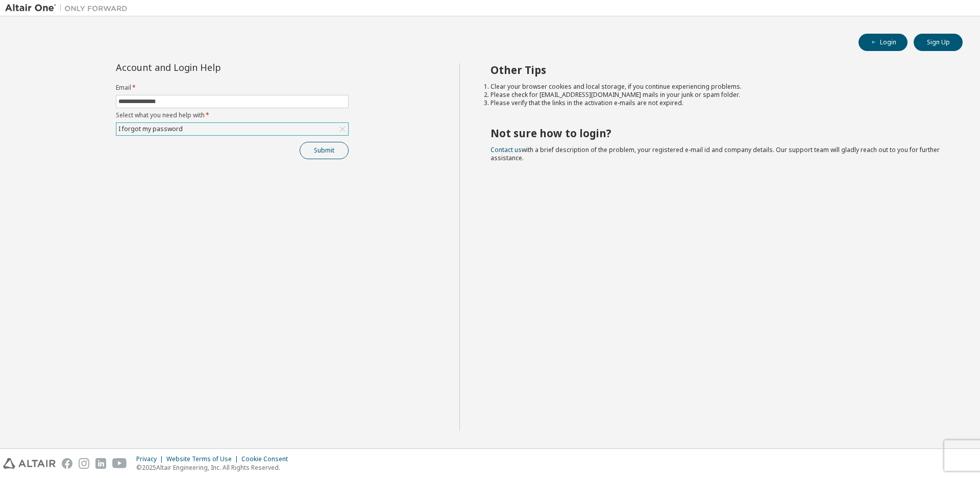  What do you see at coordinates (938, 42) in the screenshot?
I see `button: Sign Up` at bounding box center [938, 42].